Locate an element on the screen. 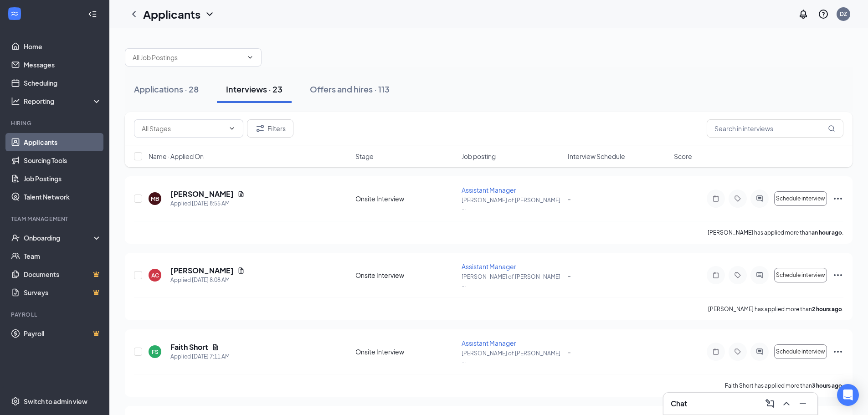 The width and height of the screenshot is (868, 415). div: FS is located at coordinates (155, 352).